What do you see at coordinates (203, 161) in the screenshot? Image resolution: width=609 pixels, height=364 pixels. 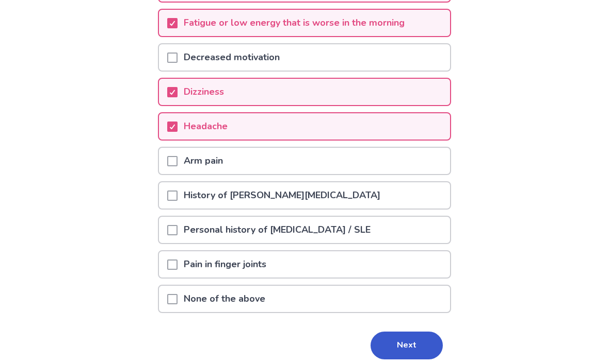 I see `p: Arm pain` at bounding box center [203, 161].